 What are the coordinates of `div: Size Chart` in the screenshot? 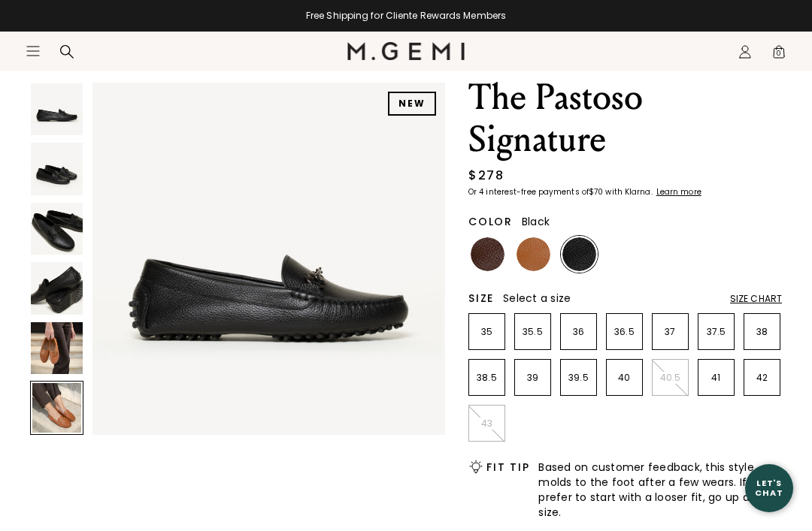 It's located at (756, 299).